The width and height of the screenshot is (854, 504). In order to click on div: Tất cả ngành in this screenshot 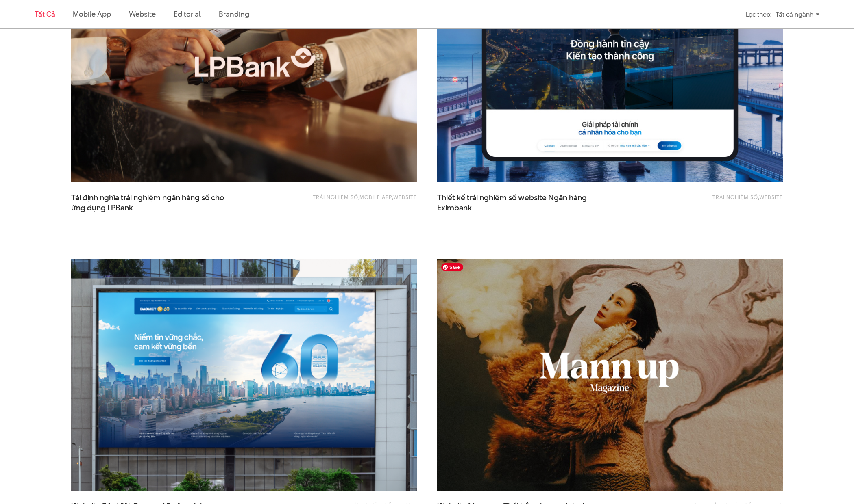, I will do `click(798, 14)`.